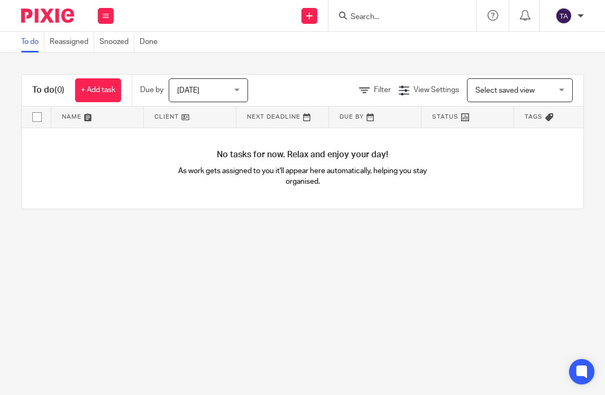 This screenshot has width=605, height=395. What do you see at coordinates (98, 90) in the screenshot?
I see `a: + Add task` at bounding box center [98, 90].